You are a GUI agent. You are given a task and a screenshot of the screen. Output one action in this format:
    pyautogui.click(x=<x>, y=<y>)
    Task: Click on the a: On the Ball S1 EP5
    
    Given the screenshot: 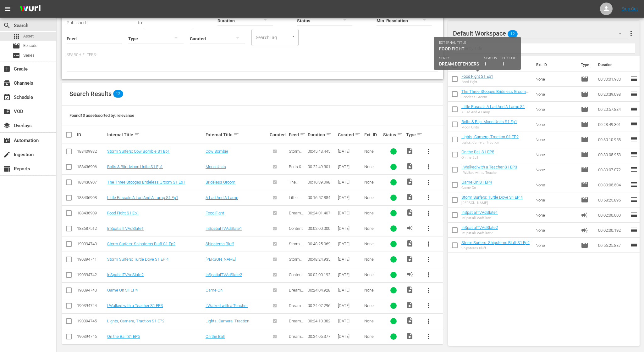 What is the action you would take?
    pyautogui.click(x=478, y=152)
    